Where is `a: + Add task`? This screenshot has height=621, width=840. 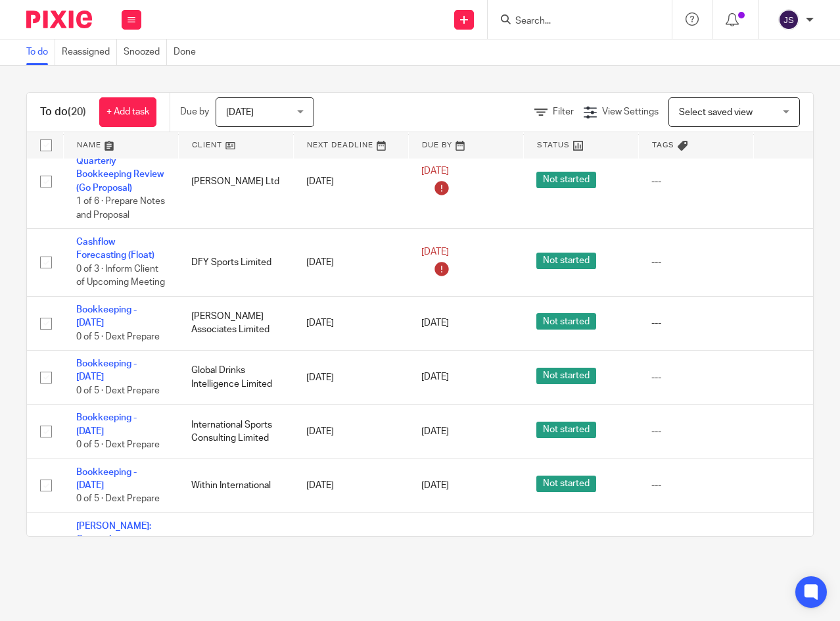
a: + Add task is located at coordinates (128, 112).